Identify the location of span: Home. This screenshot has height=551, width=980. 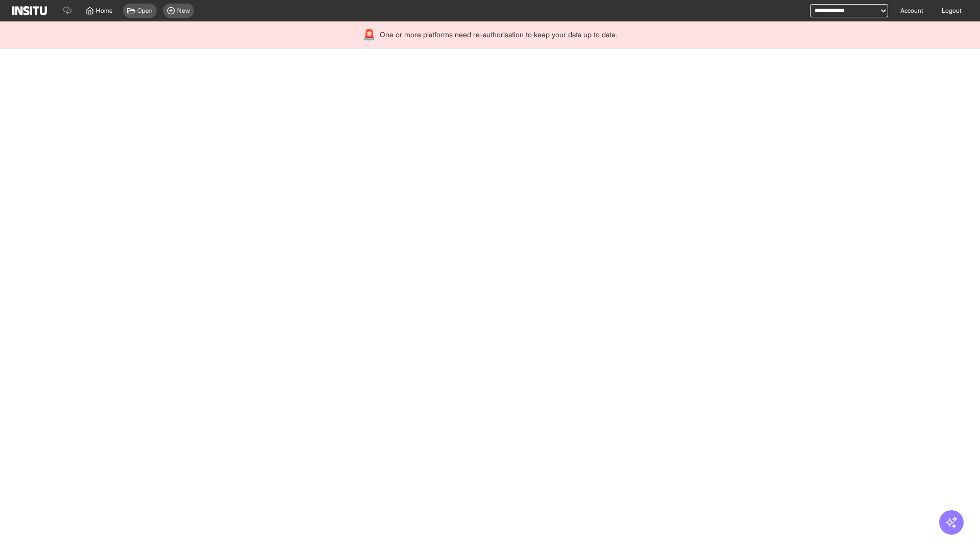
(104, 11).